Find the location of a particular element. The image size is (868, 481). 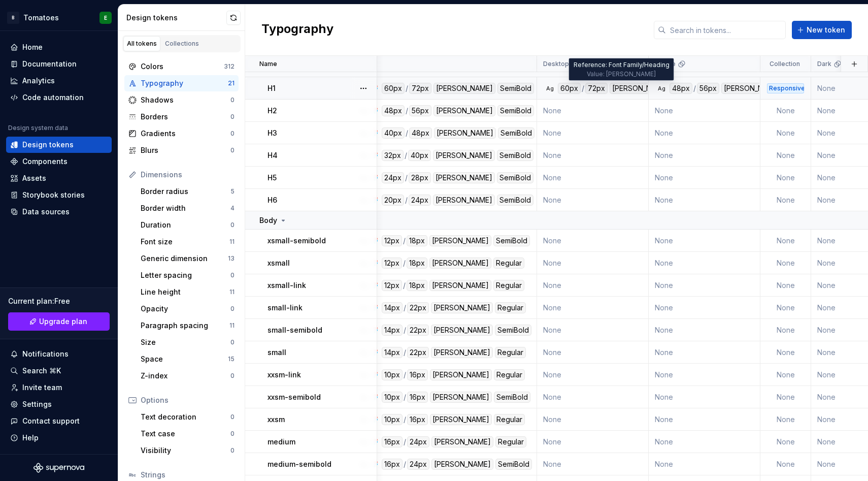

div: Code automation is located at coordinates (53, 98).